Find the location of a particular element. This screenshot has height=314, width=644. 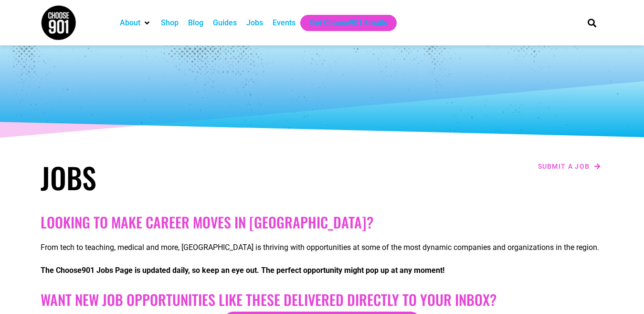

div: Jobs is located at coordinates (254, 23).